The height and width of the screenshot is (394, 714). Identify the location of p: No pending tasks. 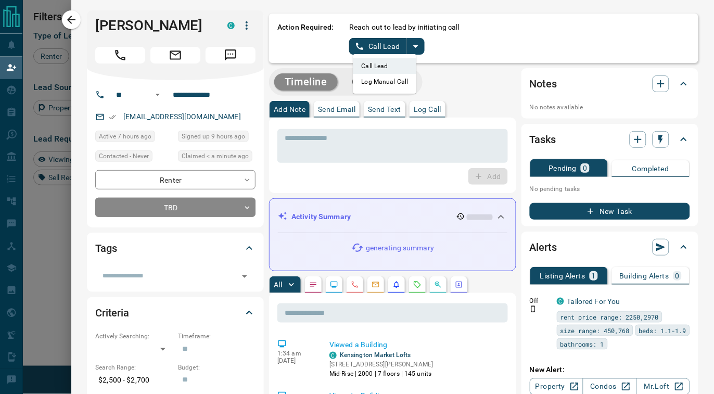
(610, 189).